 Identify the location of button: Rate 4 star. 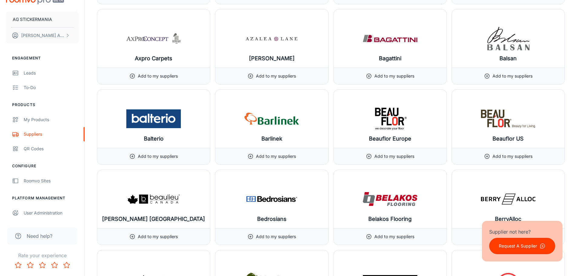
(55, 265).